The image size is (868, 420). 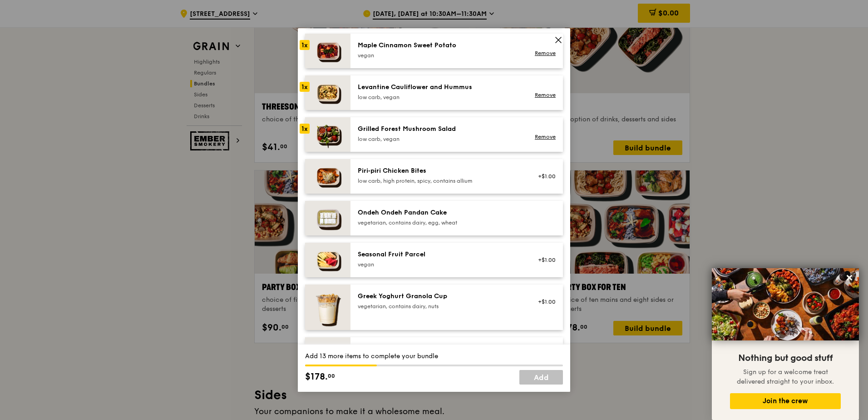 I want to click on span: 00, so click(x=332, y=376).